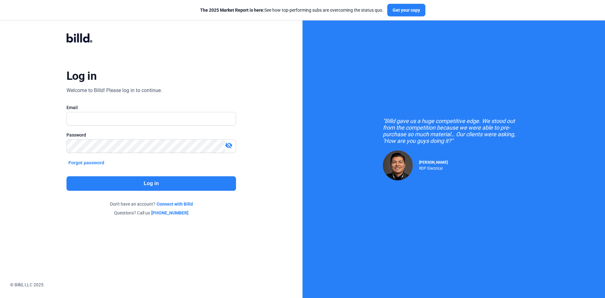 This screenshot has width=605, height=298. Describe the element at coordinates (114, 90) in the screenshot. I see `div: Welcome to Billd! Please log in to continue.` at that location.